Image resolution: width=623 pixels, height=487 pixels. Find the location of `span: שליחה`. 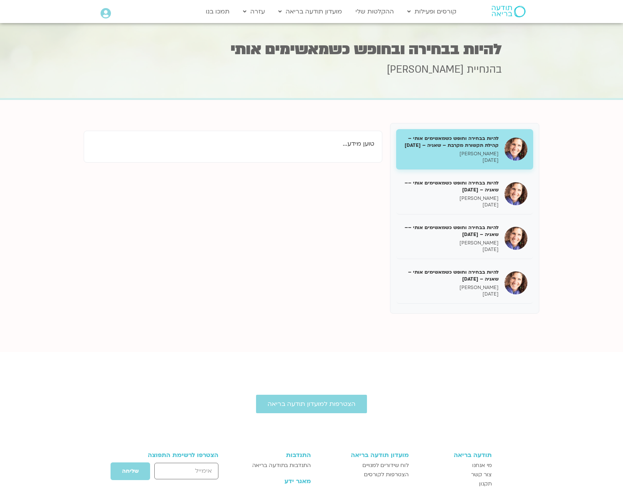

span: שליחה is located at coordinates (130, 471).